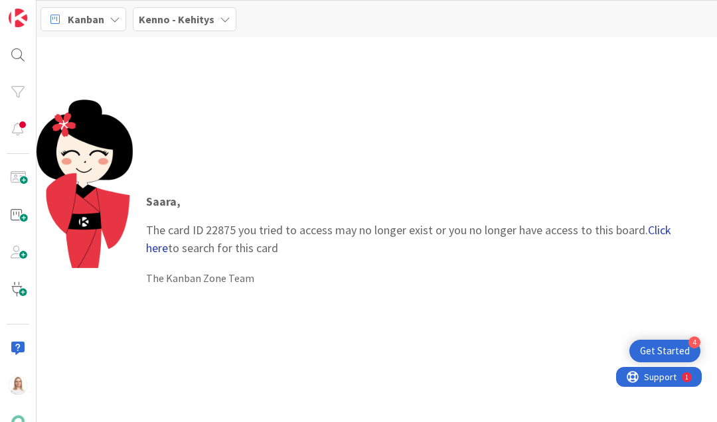 The height and width of the screenshot is (422, 717). What do you see at coordinates (44, 10) in the screenshot?
I see `span: Support` at bounding box center [44, 10].